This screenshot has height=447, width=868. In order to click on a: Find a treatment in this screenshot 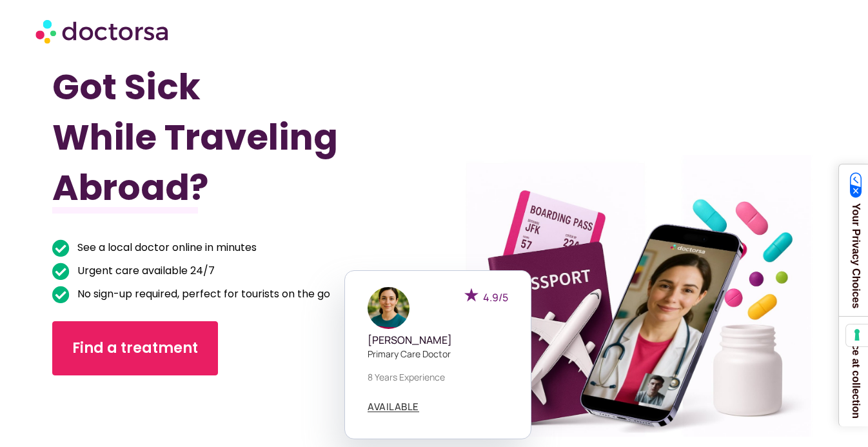, I will do `click(135, 348)`.